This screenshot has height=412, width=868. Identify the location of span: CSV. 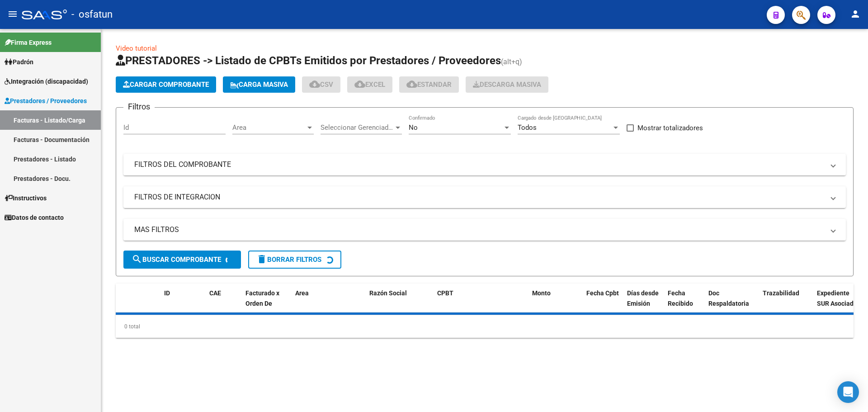
(321, 84).